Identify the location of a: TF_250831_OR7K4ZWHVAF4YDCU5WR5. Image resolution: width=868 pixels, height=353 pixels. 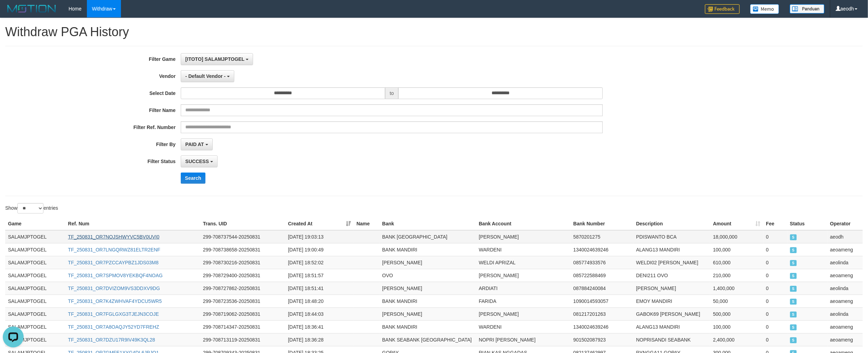
(115, 301).